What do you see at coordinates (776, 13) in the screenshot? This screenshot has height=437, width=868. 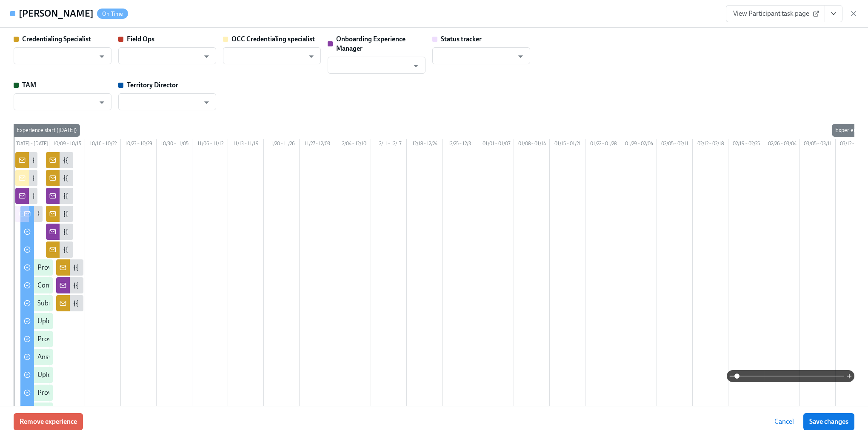 I see `a: View Participant task page` at bounding box center [776, 13].